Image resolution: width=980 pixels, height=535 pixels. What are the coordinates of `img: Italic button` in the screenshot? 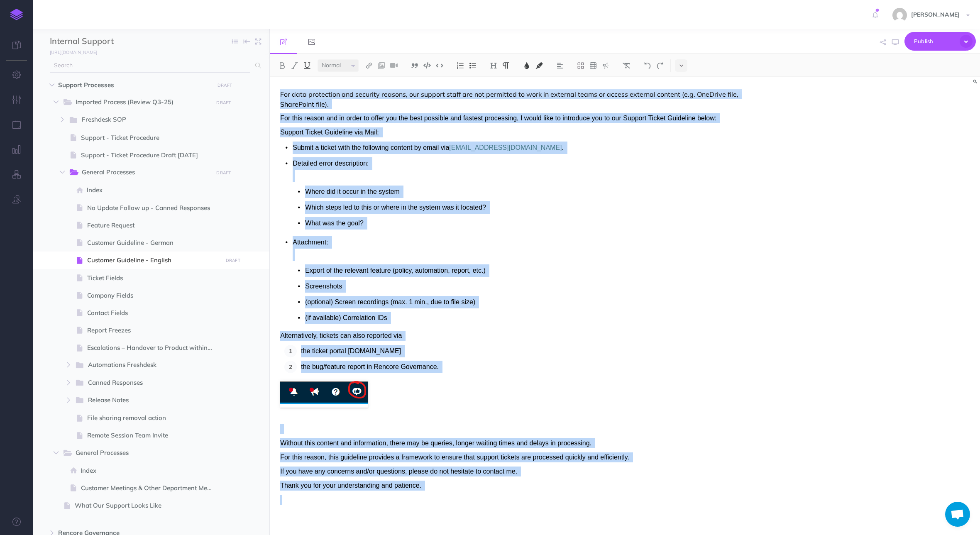 It's located at (295, 65).